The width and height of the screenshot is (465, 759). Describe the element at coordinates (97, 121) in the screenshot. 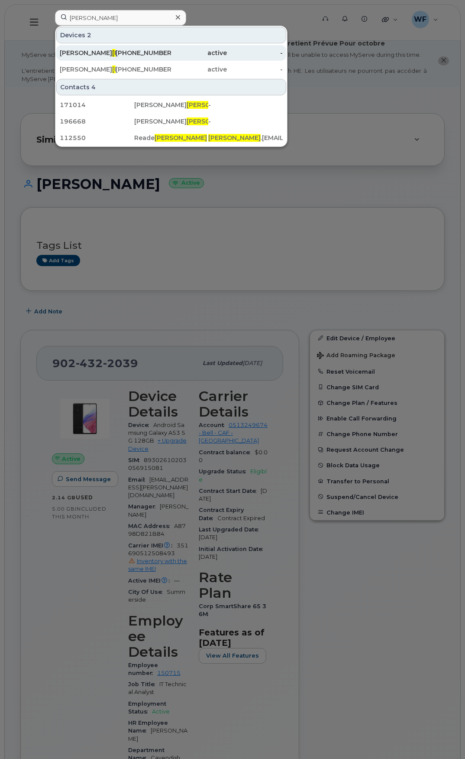

I see `div: 196668` at that location.